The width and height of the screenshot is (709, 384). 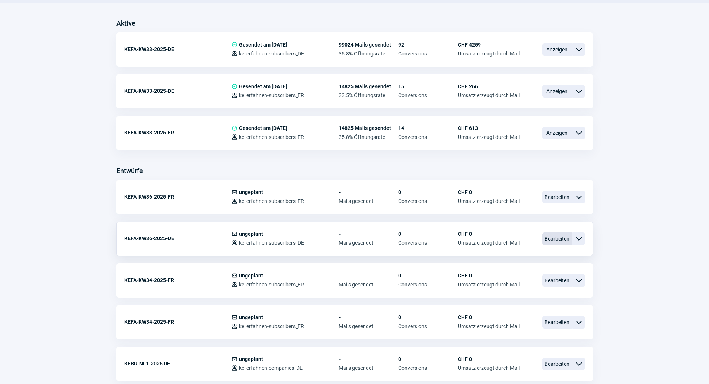 What do you see at coordinates (369, 45) in the screenshot?
I see `span: 99024 Mails gesendet` at bounding box center [369, 45].